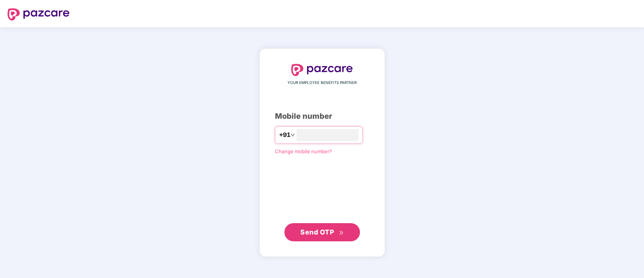  What do you see at coordinates (322, 83) in the screenshot?
I see `span: YOUR EMPLOYEE BENEFITS PARTNER` at bounding box center [322, 83].